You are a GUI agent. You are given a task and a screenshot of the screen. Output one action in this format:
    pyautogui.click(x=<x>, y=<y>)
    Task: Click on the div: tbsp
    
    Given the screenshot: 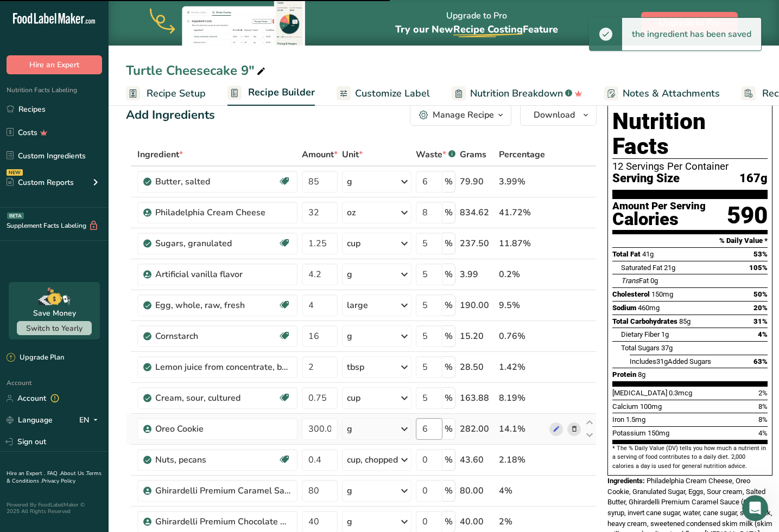 What is the action you would take?
    pyautogui.click(x=356, y=367)
    